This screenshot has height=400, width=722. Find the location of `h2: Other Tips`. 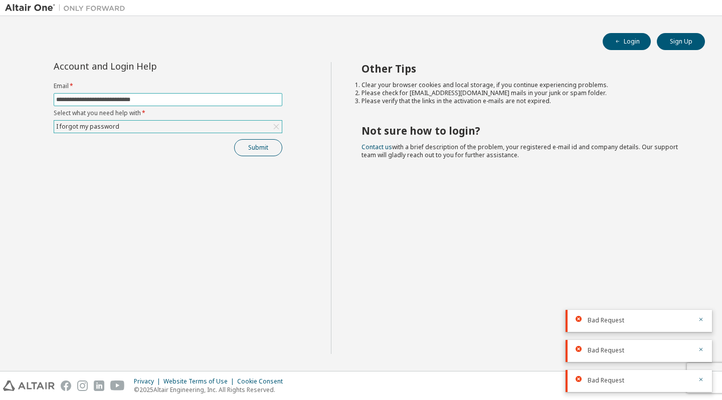

h2: Other Tips is located at coordinates (524, 69).